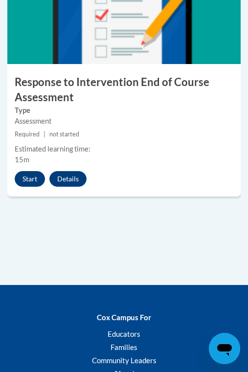 This screenshot has width=248, height=372. What do you see at coordinates (124, 360) in the screenshot?
I see `a: Community Leaders` at bounding box center [124, 360].